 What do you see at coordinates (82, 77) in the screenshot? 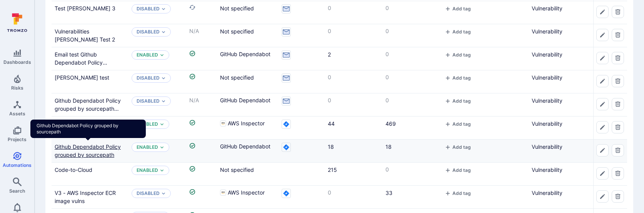
I see `a: Camilo test` at bounding box center [82, 77].